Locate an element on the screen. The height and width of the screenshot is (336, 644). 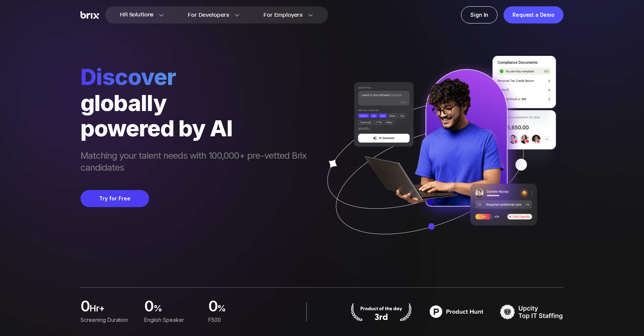
span: Discover is located at coordinates (197, 77).